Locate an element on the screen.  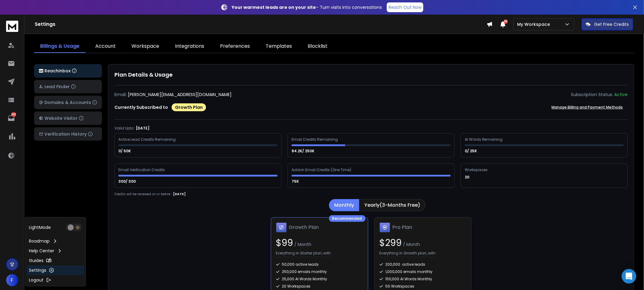
span: 50 is located at coordinates (506, 22).